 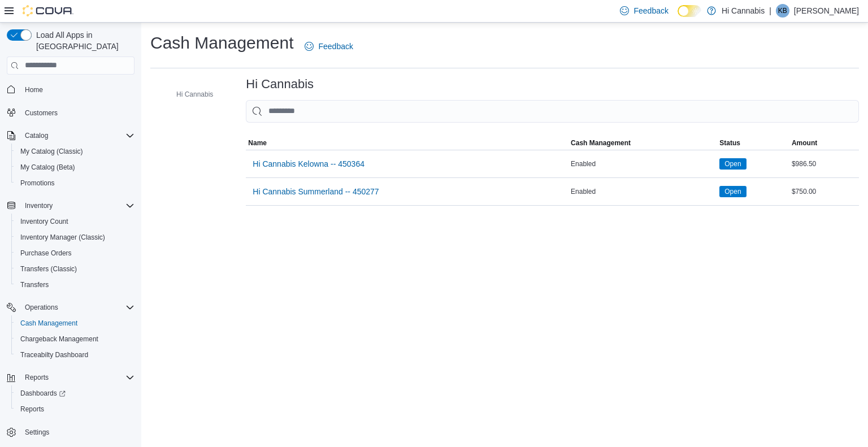 What do you see at coordinates (70, 432) in the screenshot?
I see `button: Settings` at bounding box center [70, 432].